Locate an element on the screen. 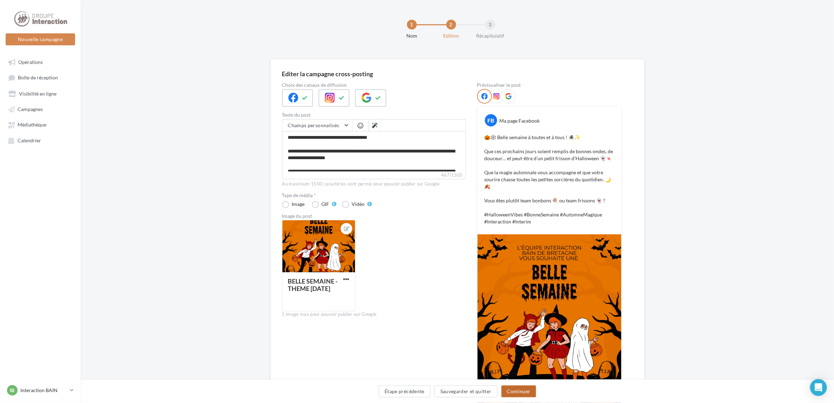  span: IB is located at coordinates (12, 390).